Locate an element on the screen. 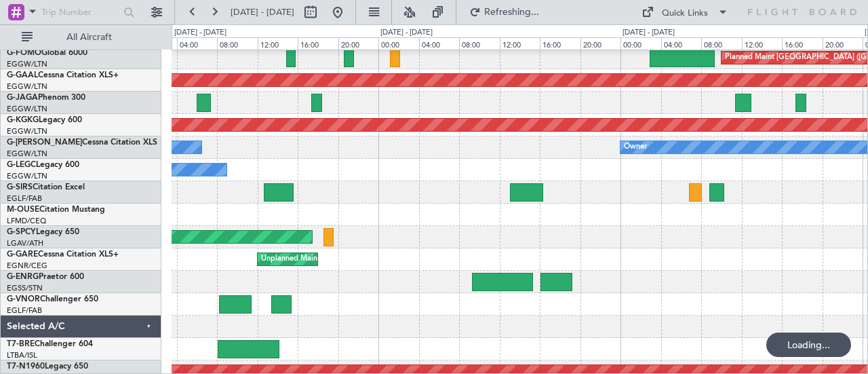 This screenshot has height=374, width=868. a: G-FOMOGlobal 6000 is located at coordinates (47, 53).